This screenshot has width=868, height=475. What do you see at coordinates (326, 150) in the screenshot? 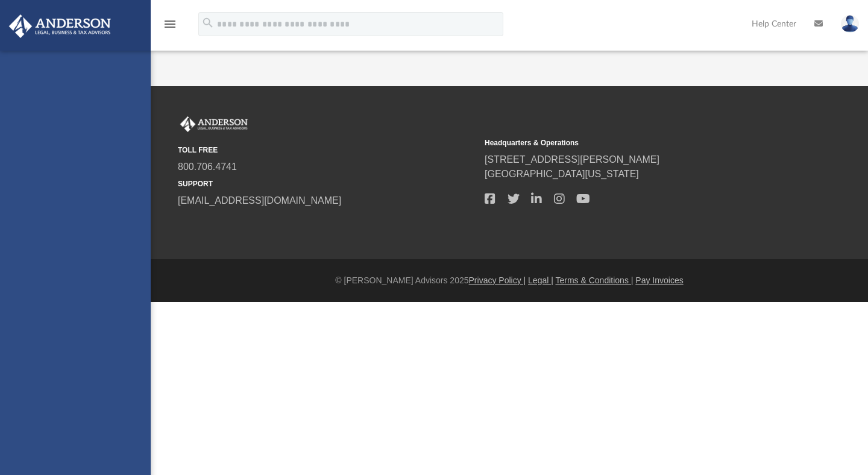
I see `small: TOLL FREE` at bounding box center [326, 150].